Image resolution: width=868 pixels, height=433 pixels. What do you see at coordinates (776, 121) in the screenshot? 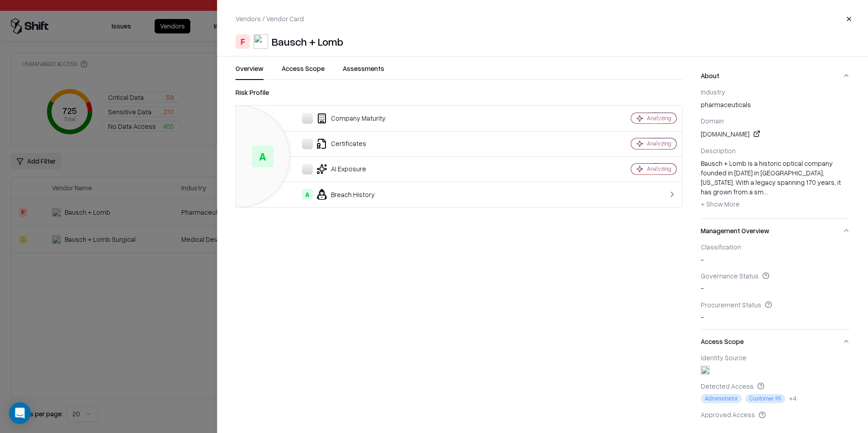
I see `div: Domain` at bounding box center [776, 121].